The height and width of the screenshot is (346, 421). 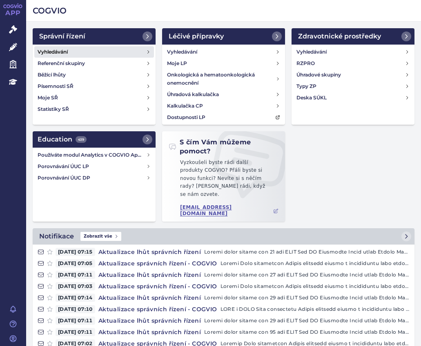 What do you see at coordinates (353, 75) in the screenshot?
I see `a: Úhradové skupiny` at bounding box center [353, 75].